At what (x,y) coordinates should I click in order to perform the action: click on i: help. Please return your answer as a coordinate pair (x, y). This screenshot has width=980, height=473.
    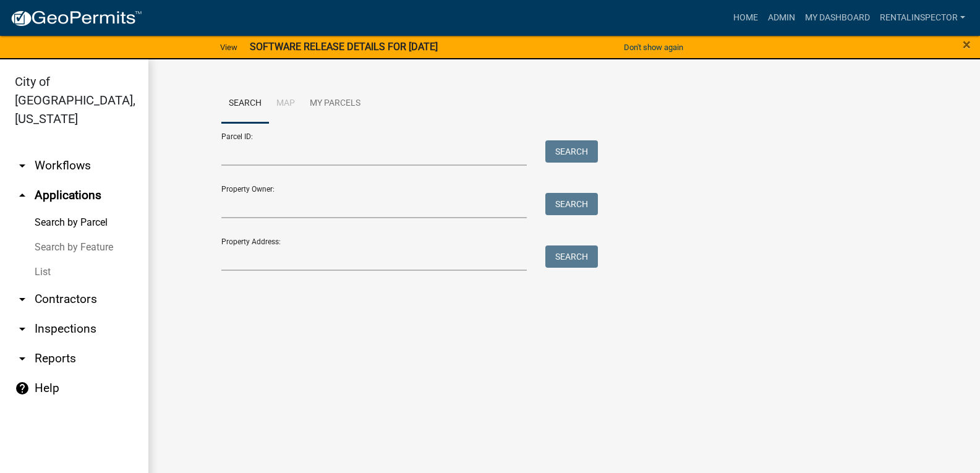
    Looking at the image, I should click on (22, 388).